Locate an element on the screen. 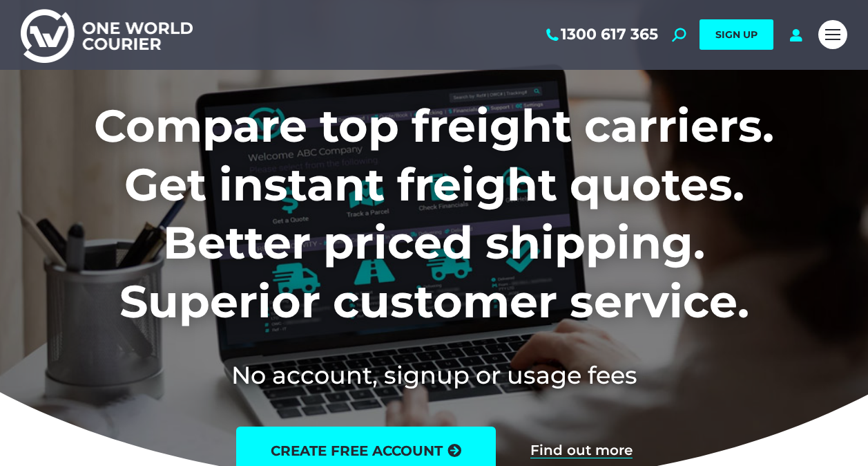 The width and height of the screenshot is (868, 466). h1: Compare top freight carriers. Get instant freight quotes. Better priced shipping. Superior custom... is located at coordinates (434, 214).